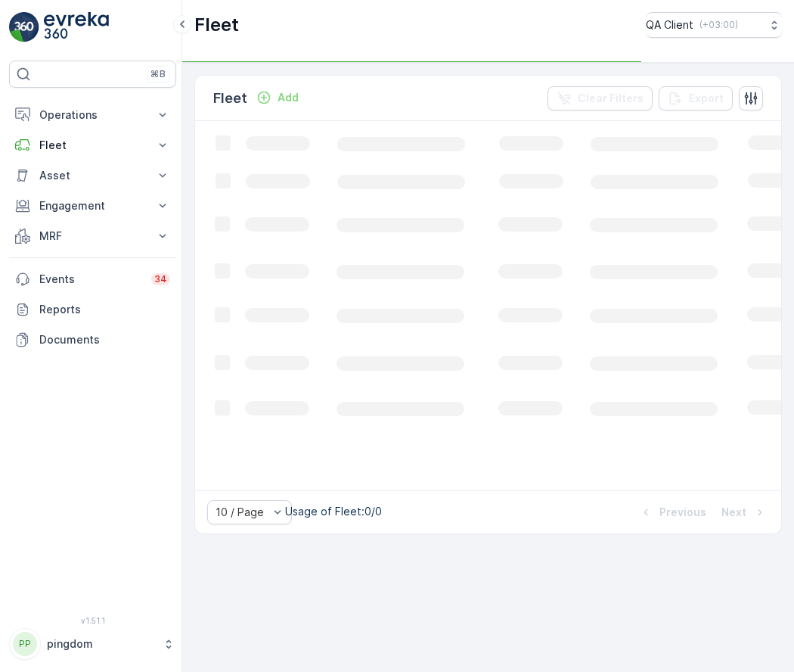  I want to click on button: Operations, so click(92, 115).